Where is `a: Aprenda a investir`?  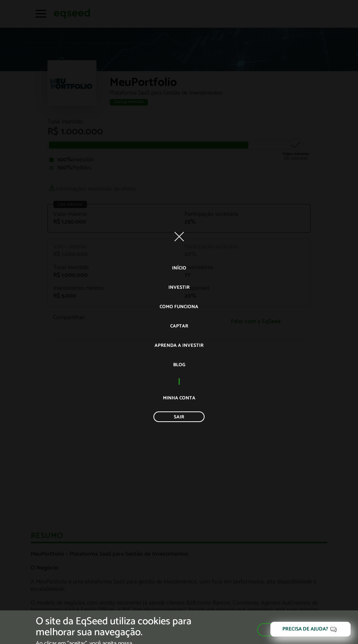 a: Aprenda a investir is located at coordinates (179, 345).